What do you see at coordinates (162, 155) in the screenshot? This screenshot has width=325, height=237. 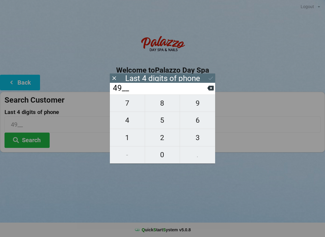 I see `button: 0` at bounding box center [162, 155].